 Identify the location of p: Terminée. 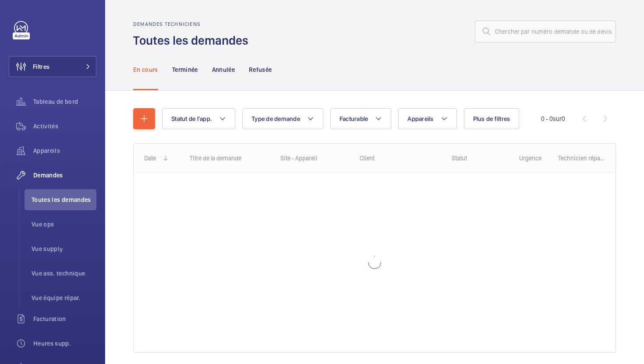
(185, 70).